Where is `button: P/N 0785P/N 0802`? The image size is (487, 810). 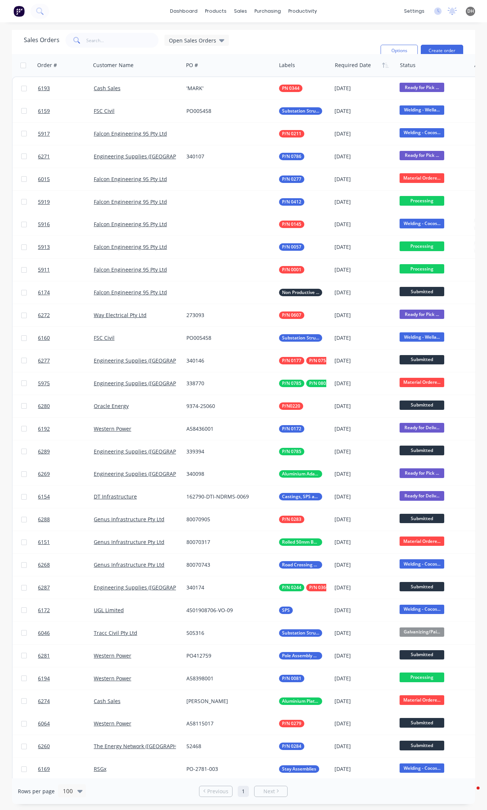
button: P/N 0785P/N 0802 is located at coordinates (305, 383).